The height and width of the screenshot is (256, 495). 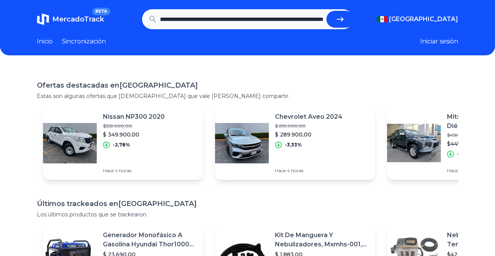 I want to click on font: Los últimos productos que se trackearon., so click(x=92, y=214).